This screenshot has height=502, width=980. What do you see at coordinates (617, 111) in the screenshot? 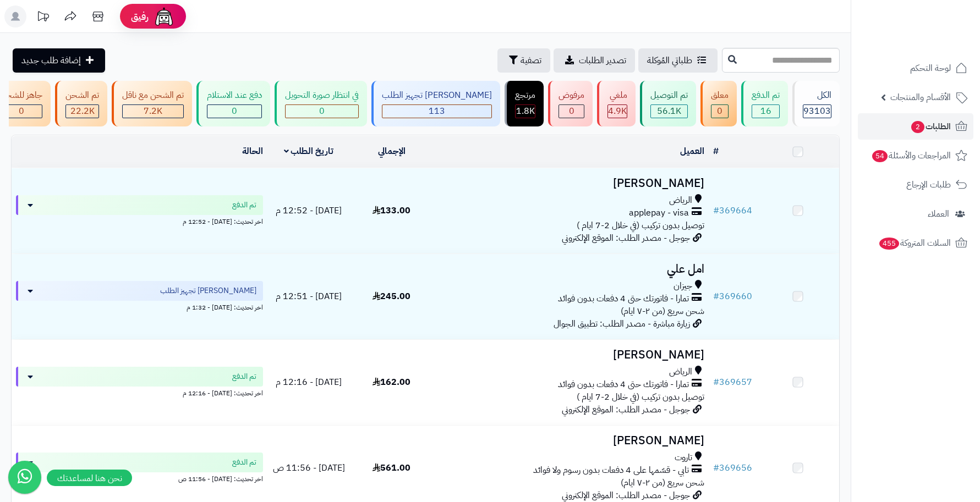
I see `div: 4927` at bounding box center [617, 111].